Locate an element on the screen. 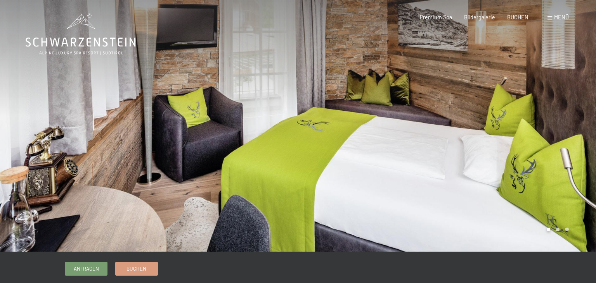 The width and height of the screenshot is (596, 283). span: Menü is located at coordinates (561, 17).